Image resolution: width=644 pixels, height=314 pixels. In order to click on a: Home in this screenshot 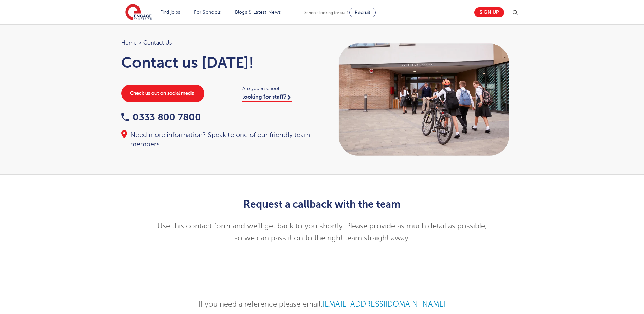, I will do `click(129, 43)`.